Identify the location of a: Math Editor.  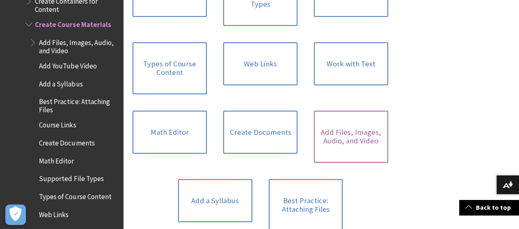
(170, 133).